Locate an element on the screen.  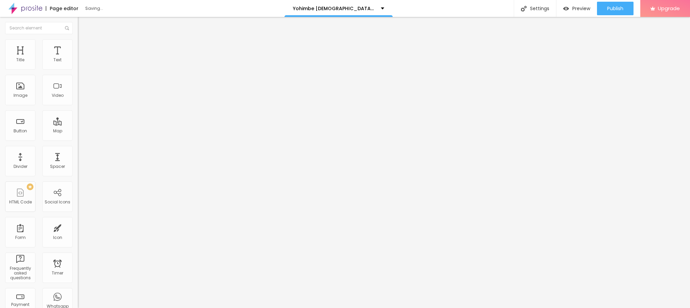
span: Publish is located at coordinates (616, 8).